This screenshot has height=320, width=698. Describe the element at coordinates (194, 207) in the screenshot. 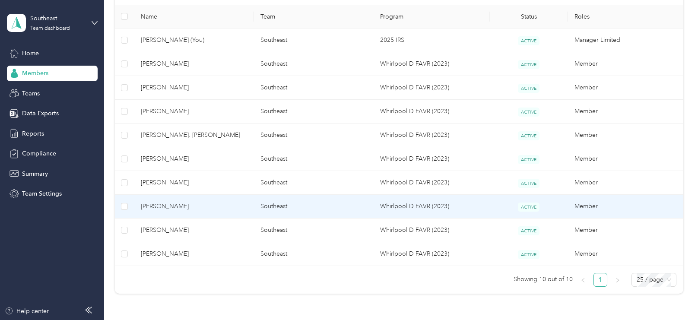

I see `td: Jaclyn A. Rubio` at that location.